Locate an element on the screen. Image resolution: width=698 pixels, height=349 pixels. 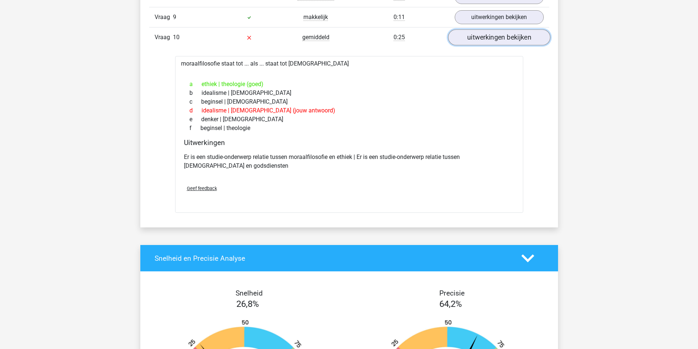
span: 0:25 is located at coordinates (399, 37).